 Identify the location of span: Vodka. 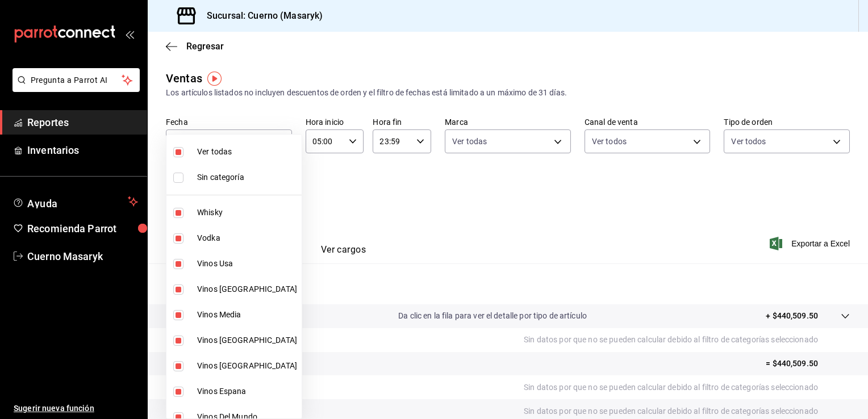
(247, 238).